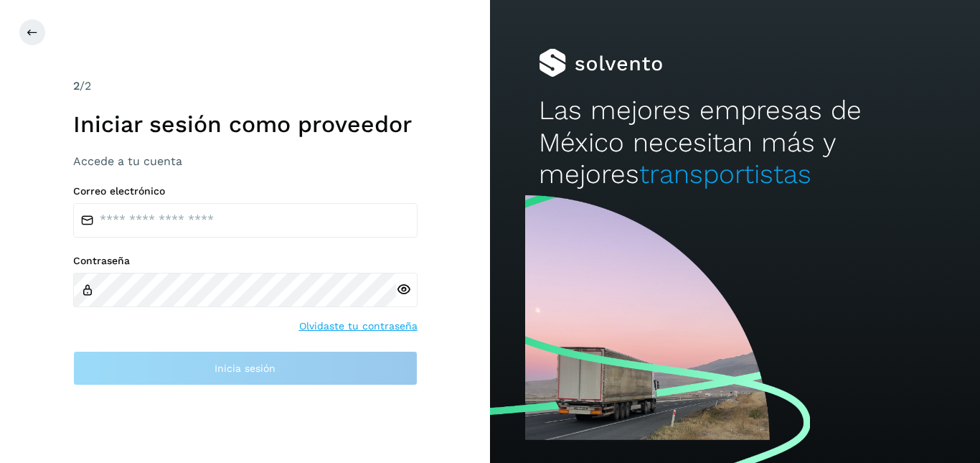 The width and height of the screenshot is (980, 463). What do you see at coordinates (76, 85) in the screenshot?
I see `span: 2` at bounding box center [76, 85].